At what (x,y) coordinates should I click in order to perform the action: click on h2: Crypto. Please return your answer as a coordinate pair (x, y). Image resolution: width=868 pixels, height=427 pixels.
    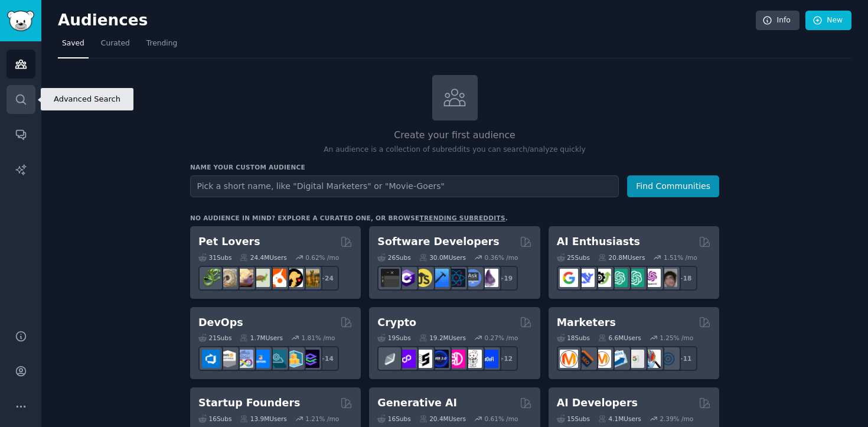
    Looking at the image, I should click on (397, 322).